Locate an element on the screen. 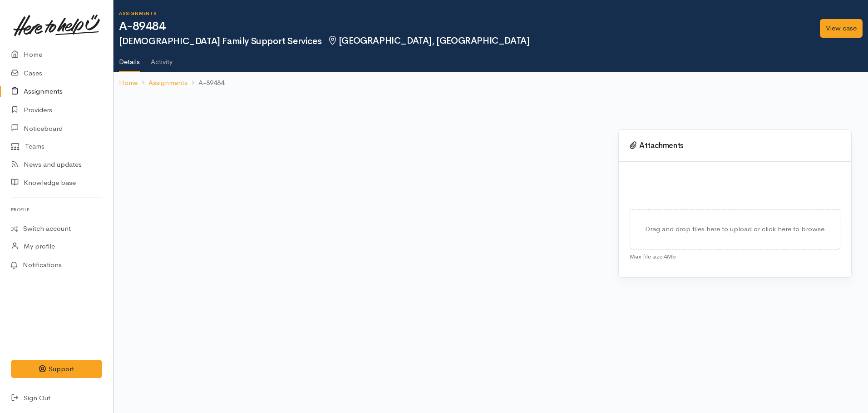 The height and width of the screenshot is (413, 868). div: Max file size 4Mb is located at coordinates (735, 255).